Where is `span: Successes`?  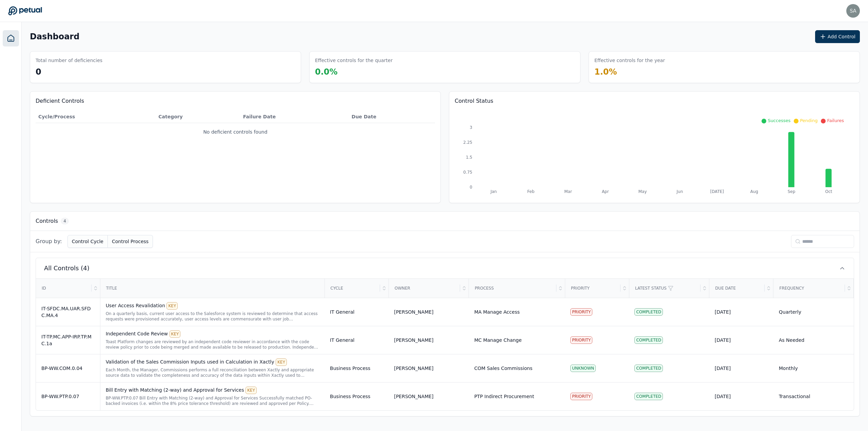
span: Successes is located at coordinates (779, 121).